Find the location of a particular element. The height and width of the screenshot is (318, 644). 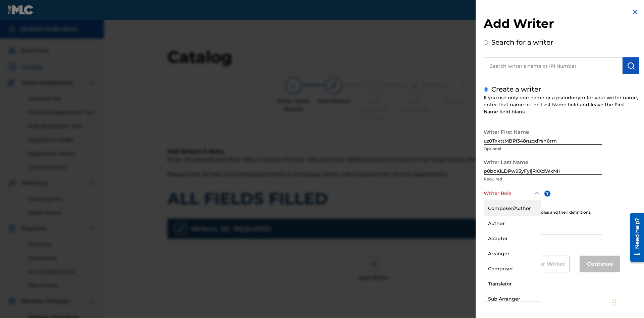

div: Arranger is located at coordinates (512, 254).